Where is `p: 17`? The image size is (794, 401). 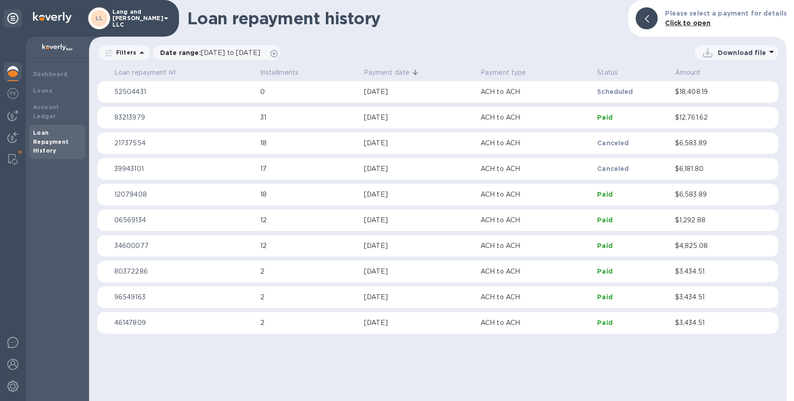 p: 17 is located at coordinates (308, 169).